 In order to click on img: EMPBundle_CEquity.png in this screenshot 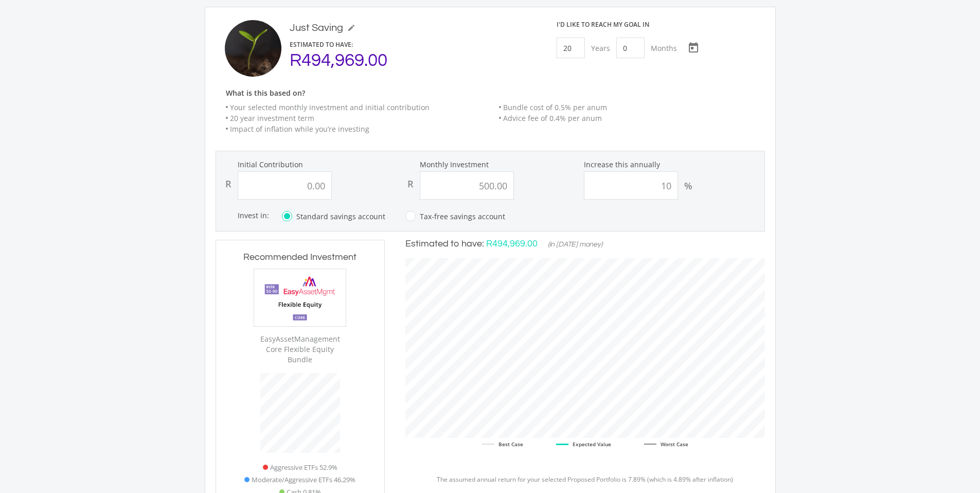, I will do `click(300, 297)`.